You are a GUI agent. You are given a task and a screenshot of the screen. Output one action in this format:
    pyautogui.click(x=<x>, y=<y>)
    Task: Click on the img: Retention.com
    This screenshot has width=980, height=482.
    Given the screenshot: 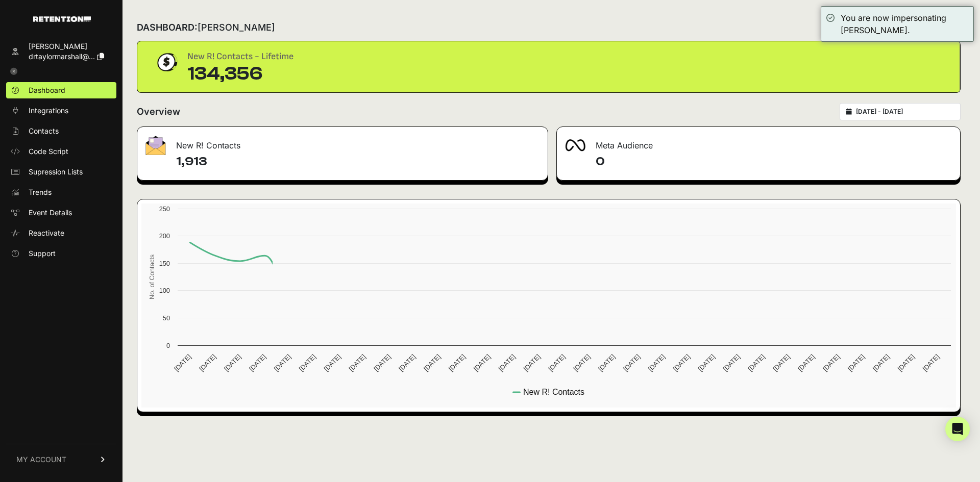 What is the action you would take?
    pyautogui.click(x=62, y=19)
    